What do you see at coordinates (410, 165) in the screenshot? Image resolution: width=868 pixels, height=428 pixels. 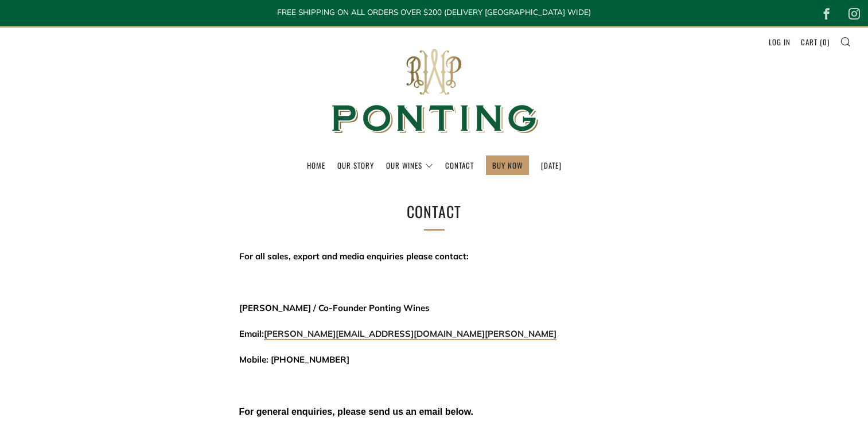 I see `a: Our Wines` at bounding box center [410, 165].